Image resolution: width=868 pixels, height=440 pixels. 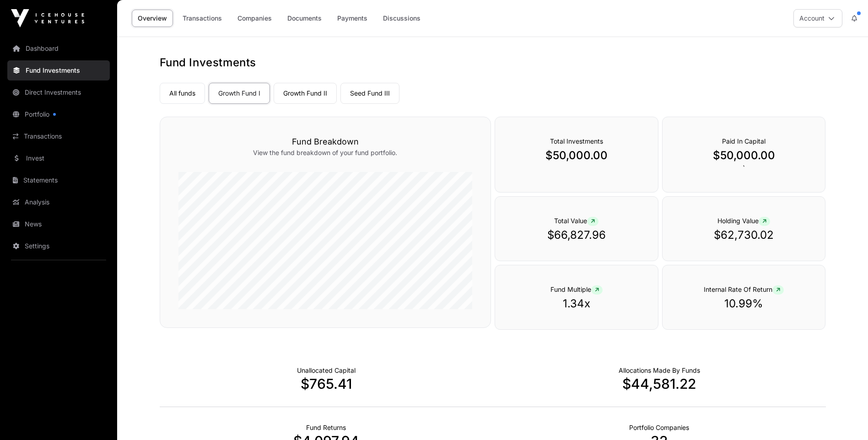 What do you see at coordinates (325, 142) in the screenshot?
I see `h3: Fund Breakdown` at bounding box center [325, 142].